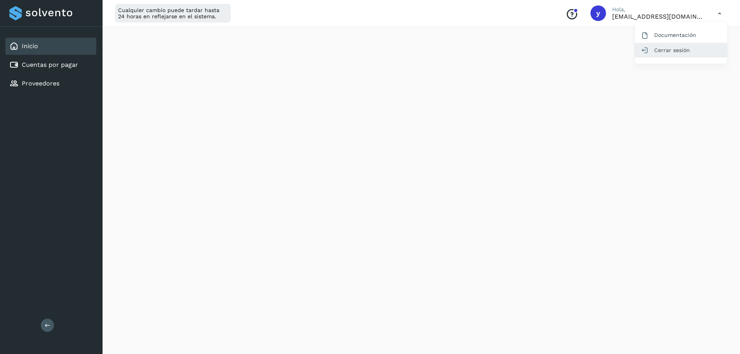 The image size is (740, 354). What do you see at coordinates (681, 35) in the screenshot?
I see `div: Documentación` at bounding box center [681, 35].